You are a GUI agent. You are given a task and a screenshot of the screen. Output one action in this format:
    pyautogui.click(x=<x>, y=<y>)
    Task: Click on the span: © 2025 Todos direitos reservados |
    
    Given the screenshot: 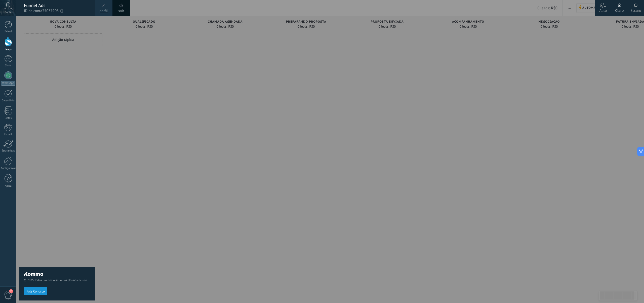 What is the action you would take?
    pyautogui.click(x=57, y=280)
    